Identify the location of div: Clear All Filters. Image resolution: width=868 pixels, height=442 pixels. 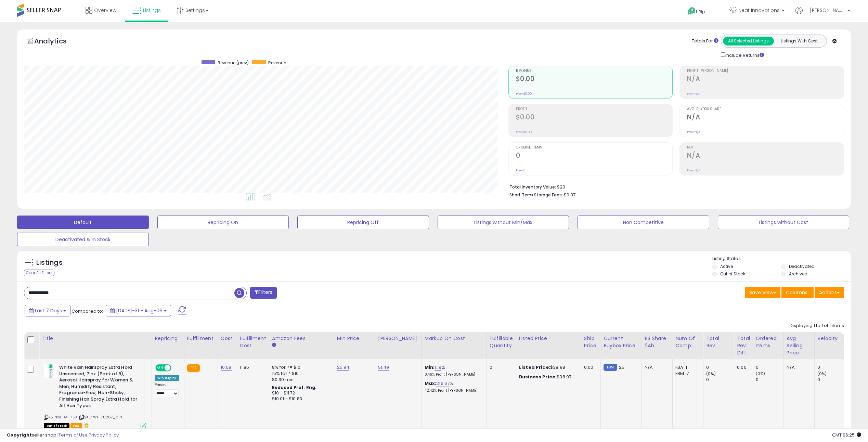
(39, 272).